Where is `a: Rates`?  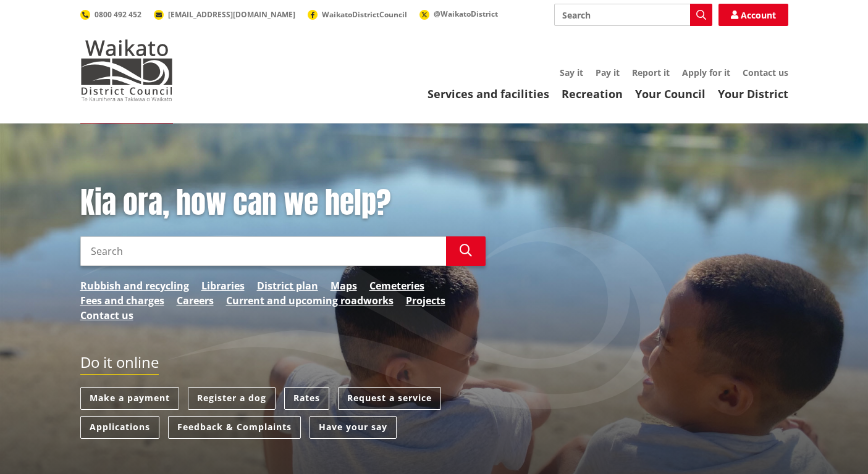 a: Rates is located at coordinates (307, 399).